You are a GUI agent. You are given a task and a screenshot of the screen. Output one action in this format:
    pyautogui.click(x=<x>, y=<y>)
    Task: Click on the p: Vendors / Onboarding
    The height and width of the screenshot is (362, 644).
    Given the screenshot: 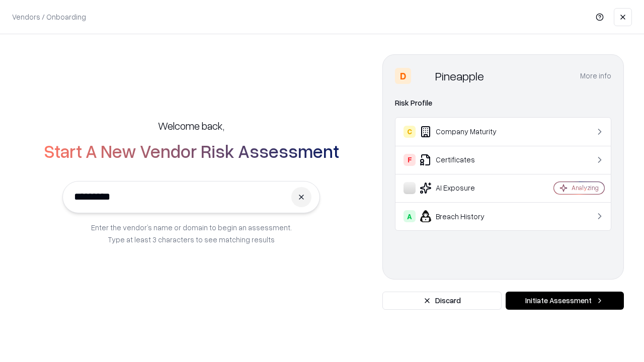 What is the action you would take?
    pyautogui.click(x=49, y=17)
    